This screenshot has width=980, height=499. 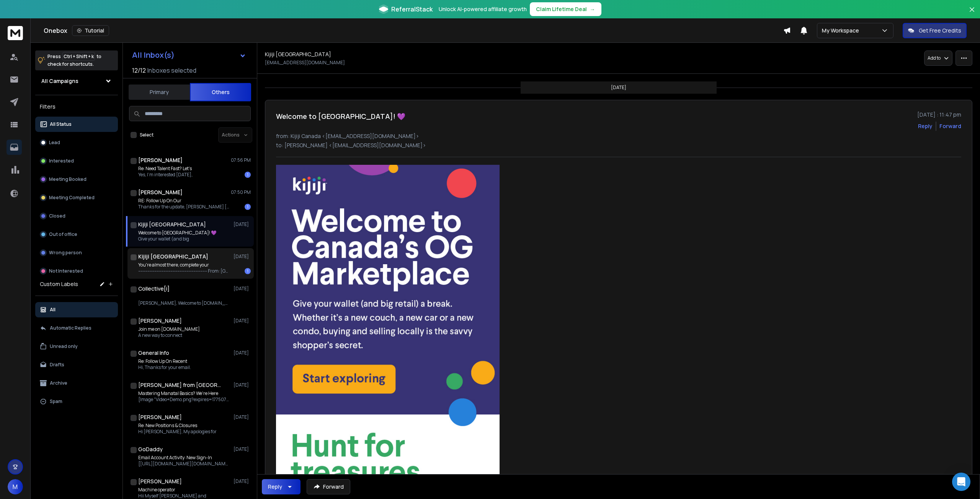 I want to click on p: Drafts, so click(x=57, y=365).